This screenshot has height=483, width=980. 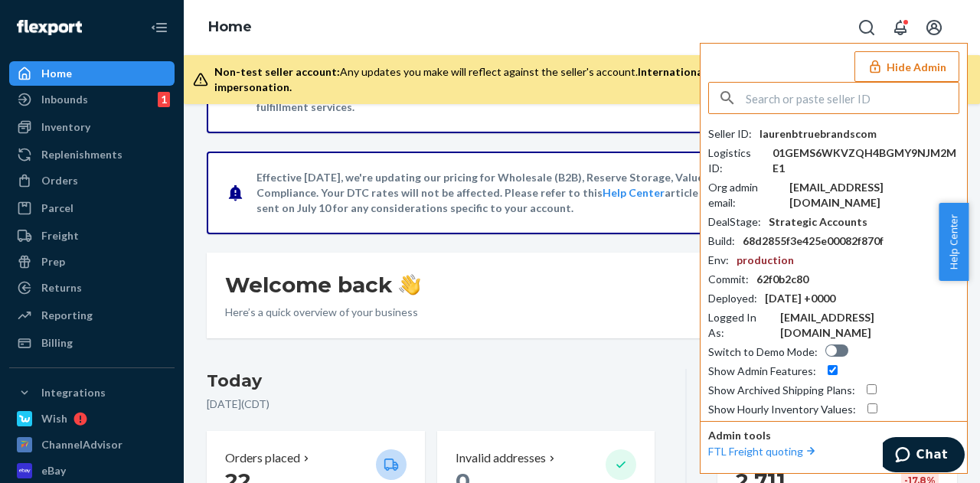 What do you see at coordinates (934, 28) in the screenshot?
I see `button: Open account menu` at bounding box center [934, 28].